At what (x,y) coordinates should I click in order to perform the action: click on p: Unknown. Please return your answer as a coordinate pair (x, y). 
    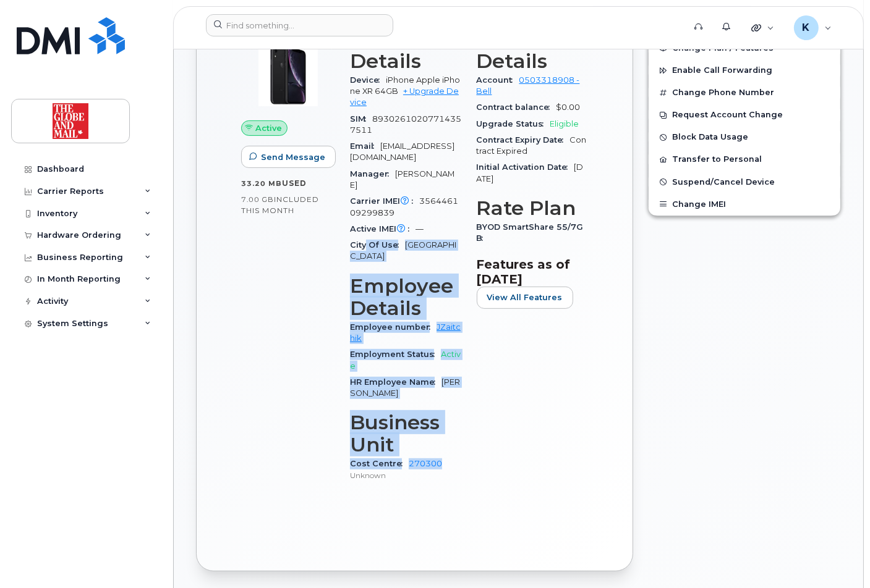
    Looking at the image, I should click on (406, 475).